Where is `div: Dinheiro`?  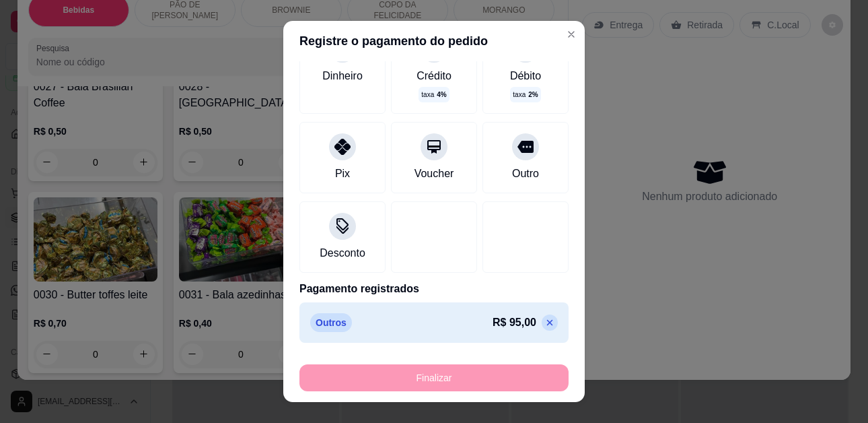
div: Dinheiro is located at coordinates (343, 76).